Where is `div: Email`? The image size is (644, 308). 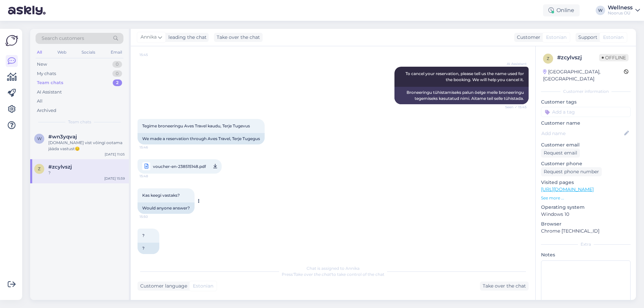 div: Email is located at coordinates (117, 52).